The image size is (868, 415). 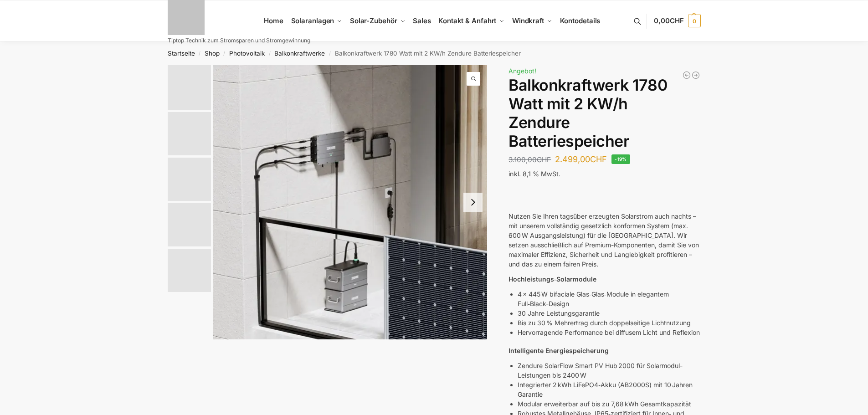 I want to click on button: Schlechte Reaktion, so click(x=522, y=190).